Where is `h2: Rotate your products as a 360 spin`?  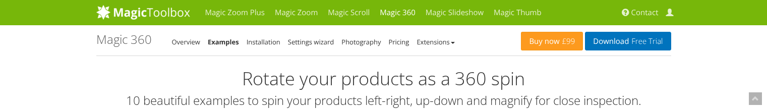 h2: Rotate your products as a 360 spin is located at coordinates (384, 79).